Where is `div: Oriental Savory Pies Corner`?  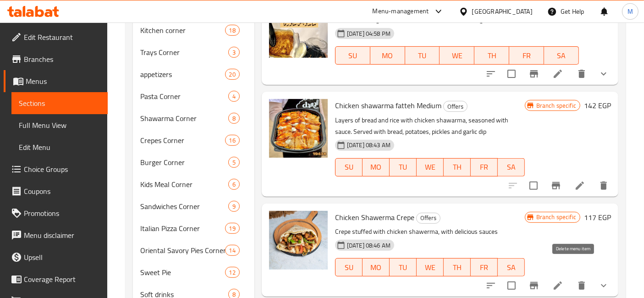
div: Oriental Savory Pies Corner is located at coordinates (182, 250).